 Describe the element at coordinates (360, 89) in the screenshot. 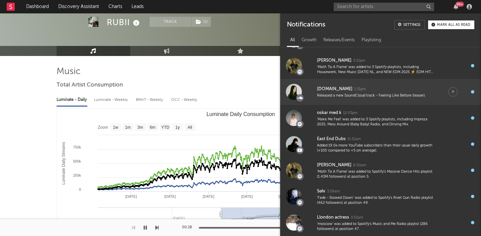

I see `div: 1:31pm` at that location.